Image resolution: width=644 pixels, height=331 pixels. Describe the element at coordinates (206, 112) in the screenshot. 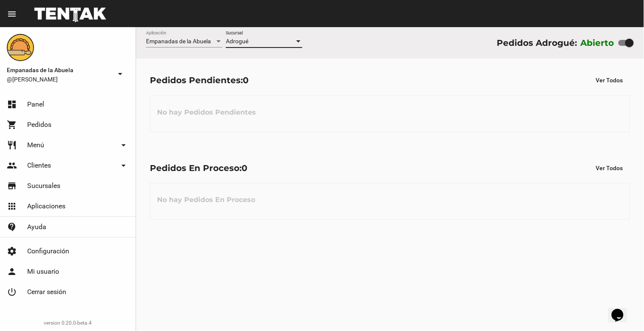

I see `h3: No hay Pedidos Pendientes` at that location.